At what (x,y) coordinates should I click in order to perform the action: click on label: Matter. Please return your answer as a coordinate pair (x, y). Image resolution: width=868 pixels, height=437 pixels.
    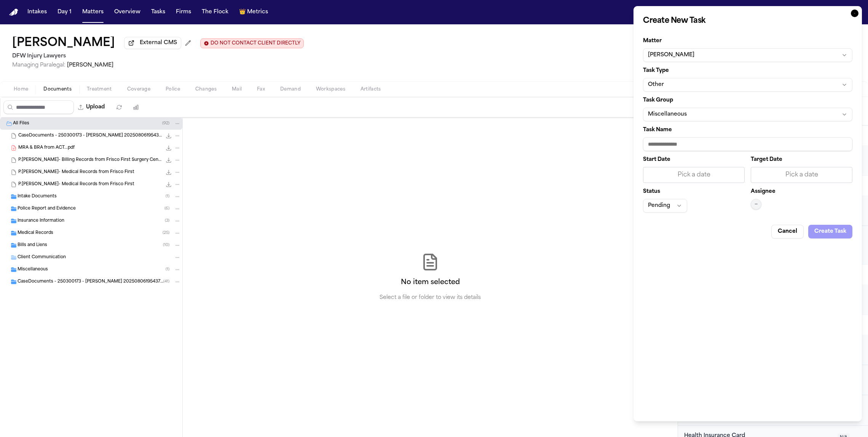
    Looking at the image, I should click on (747, 41).